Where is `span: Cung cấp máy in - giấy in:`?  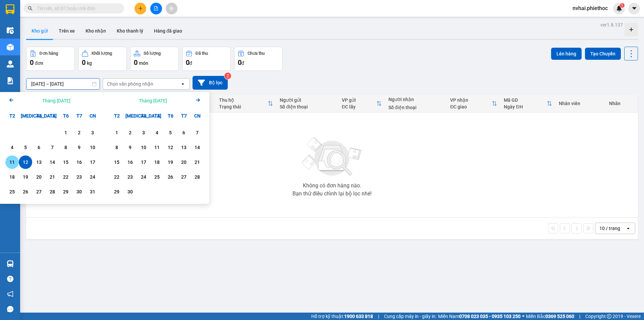 span: Cung cấp máy in - giấy in: is located at coordinates (411, 316).